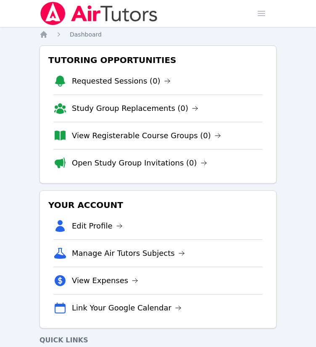 Image resolution: width=316 pixels, height=347 pixels. Describe the element at coordinates (128, 253) in the screenshot. I see `a: Manage Air Tutors Subjects` at that location.